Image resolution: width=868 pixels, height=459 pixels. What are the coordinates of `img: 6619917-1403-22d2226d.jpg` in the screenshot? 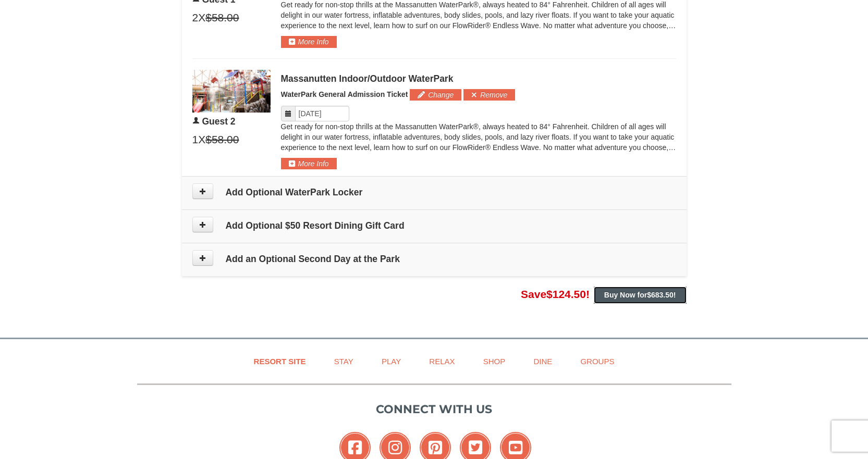 It's located at (232, 91).